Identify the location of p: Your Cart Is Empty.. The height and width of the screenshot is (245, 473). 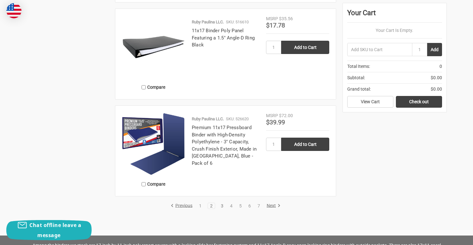
(395, 30).